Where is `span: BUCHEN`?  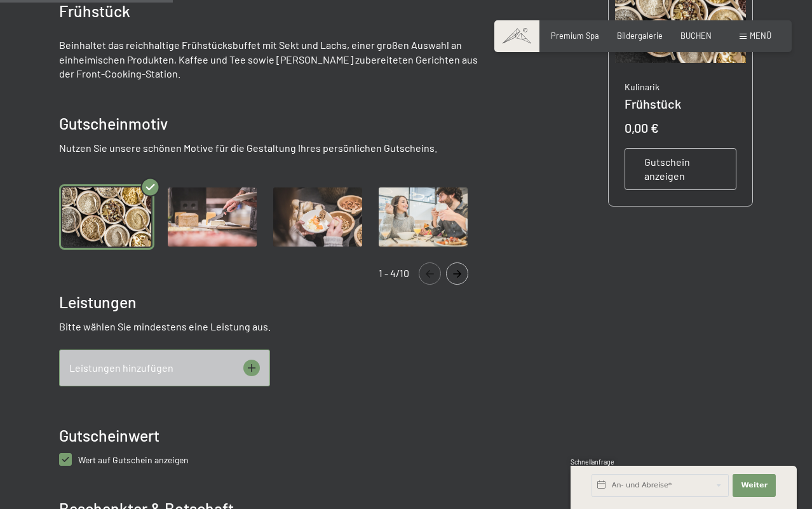
span: BUCHEN is located at coordinates (695, 36).